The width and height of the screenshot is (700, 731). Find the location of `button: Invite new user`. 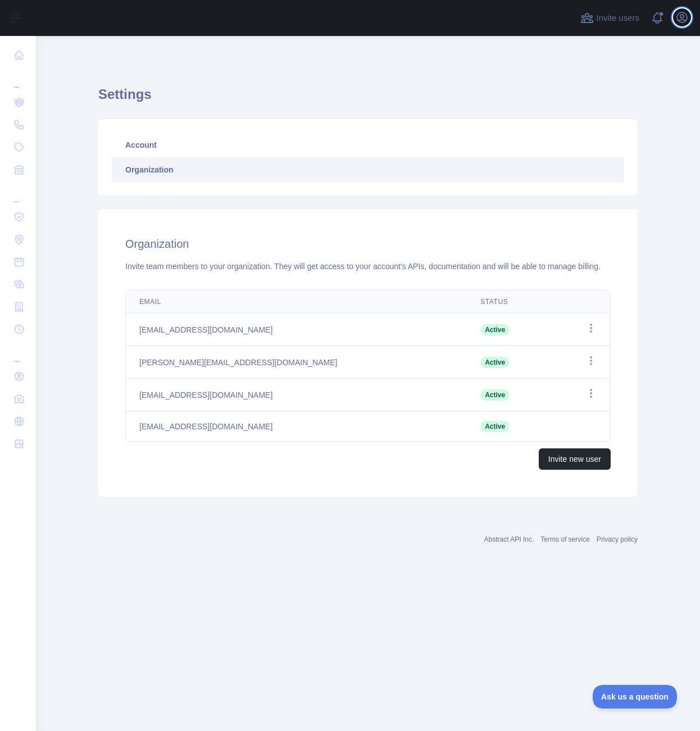

button: Invite new user is located at coordinates (575, 459).